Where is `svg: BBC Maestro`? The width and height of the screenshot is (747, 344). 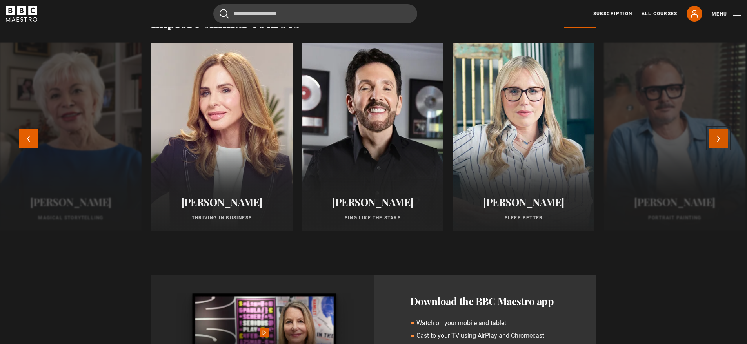
svg: BBC Maestro is located at coordinates (22, 14).